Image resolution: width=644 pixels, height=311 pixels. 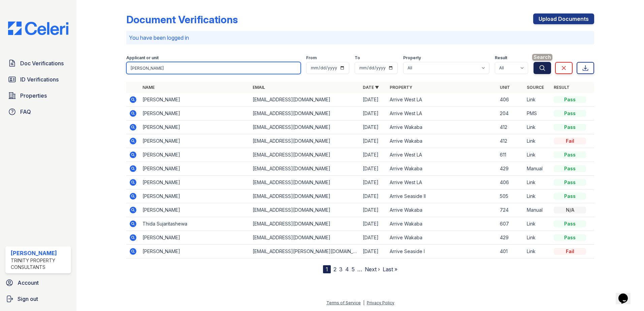 I want to click on a: Name, so click(x=148, y=87).